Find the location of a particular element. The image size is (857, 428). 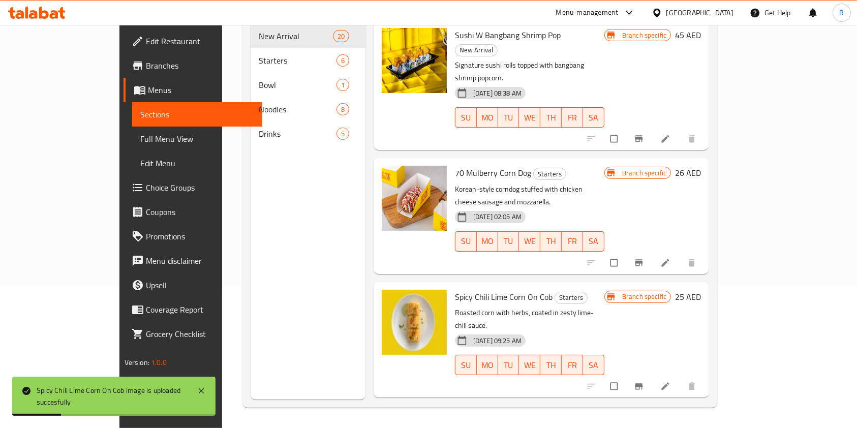

span: Bowl is located at coordinates (297, 85).